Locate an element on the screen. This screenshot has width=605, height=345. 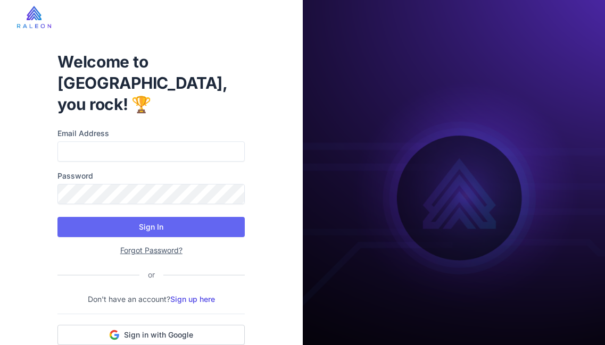
div: or is located at coordinates (151, 275).